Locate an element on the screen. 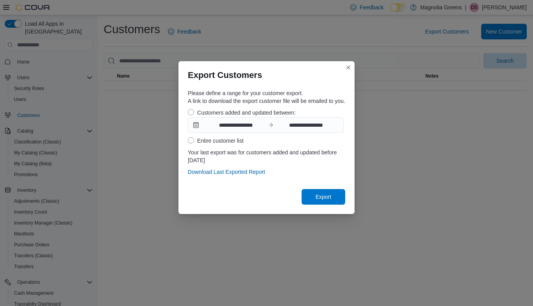 The height and width of the screenshot is (306, 533). span: Export is located at coordinates (323, 197).